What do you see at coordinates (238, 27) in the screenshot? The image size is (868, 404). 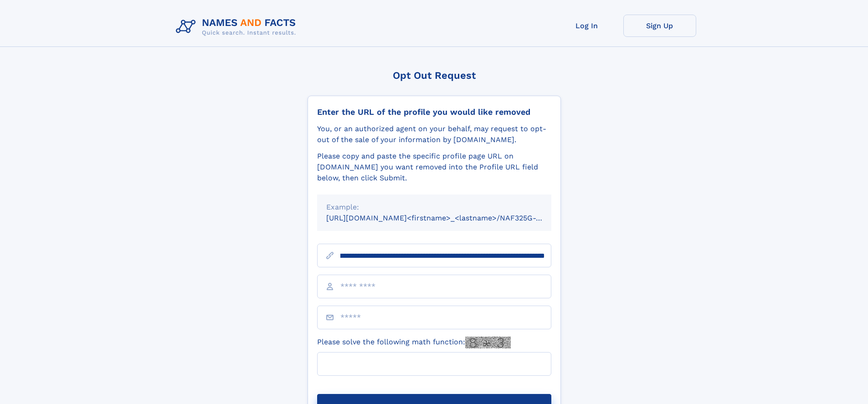 I see `img: Logo Names and Facts` at bounding box center [238, 27].